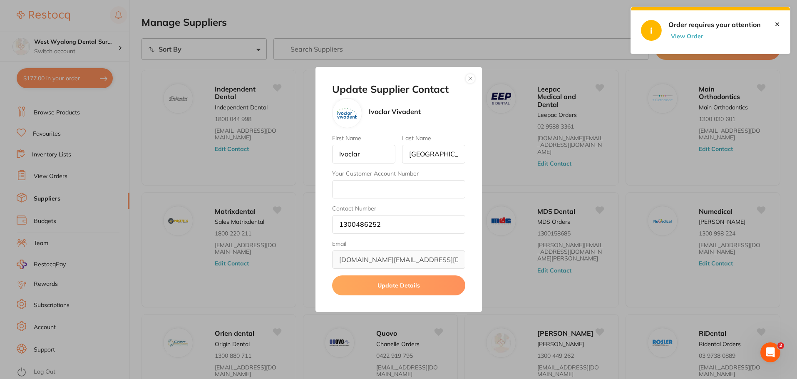 The height and width of the screenshot is (379, 797). Describe the element at coordinates (689, 36) in the screenshot. I see `button: View Order` at that location.